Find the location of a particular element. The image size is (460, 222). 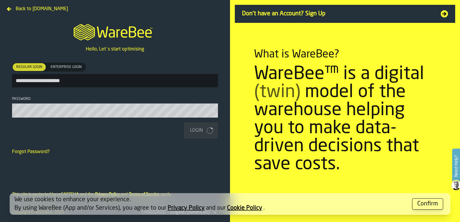

a: Privacy Policy is located at coordinates (186, 208).